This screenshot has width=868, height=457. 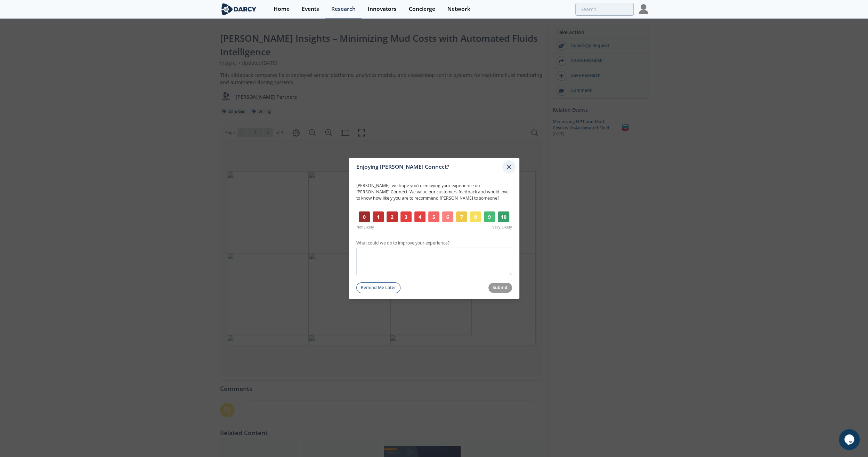 I want to click on img: Profile, so click(x=643, y=9).